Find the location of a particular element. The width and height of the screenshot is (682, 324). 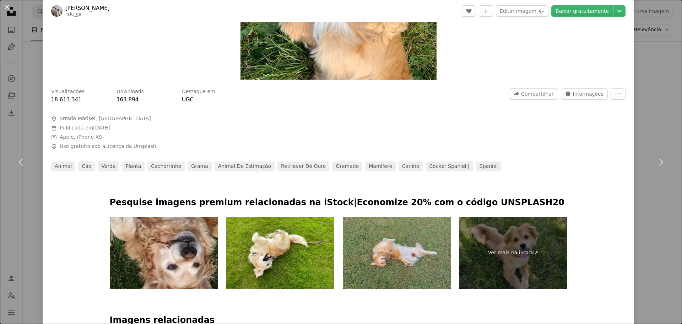

a: Retriever de ouro is located at coordinates (304, 166).